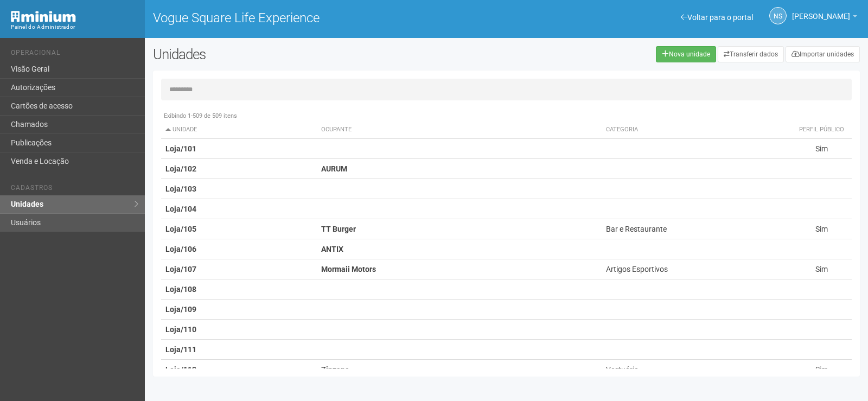 Image resolution: width=868 pixels, height=401 pixels. Describe the element at coordinates (180, 289) in the screenshot. I see `strong: Loja/108` at that location.